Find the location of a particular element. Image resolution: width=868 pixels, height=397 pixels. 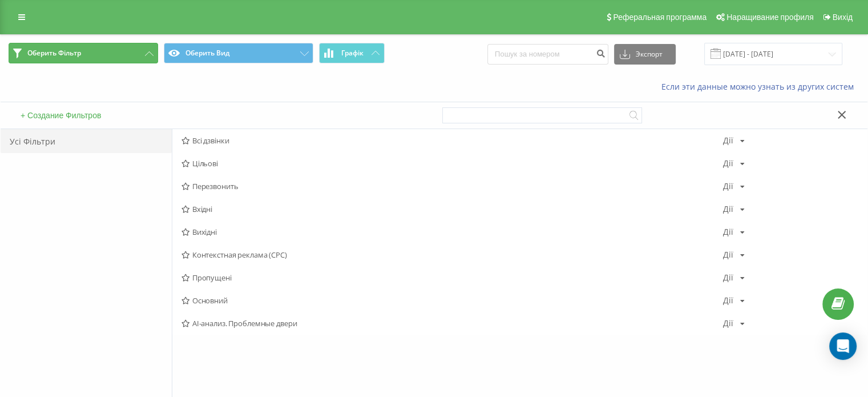

font: Графік is located at coordinates (352, 53).